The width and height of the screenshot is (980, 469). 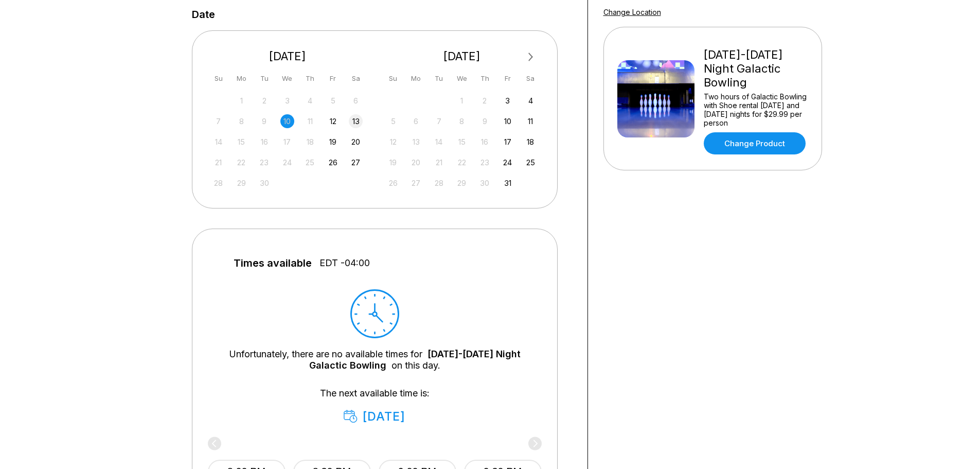 I want to click on div: Not available Thursday, October 16th, 2025, so click(x=484, y=142).